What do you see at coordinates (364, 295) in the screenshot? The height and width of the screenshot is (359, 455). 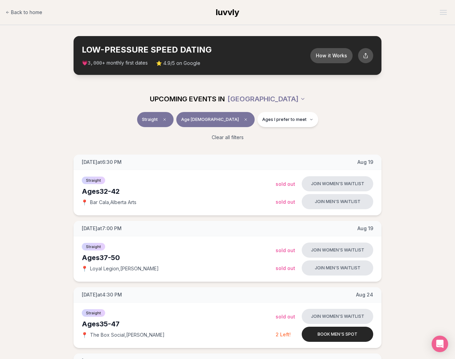 I see `span: Aug 24` at bounding box center [364, 295].